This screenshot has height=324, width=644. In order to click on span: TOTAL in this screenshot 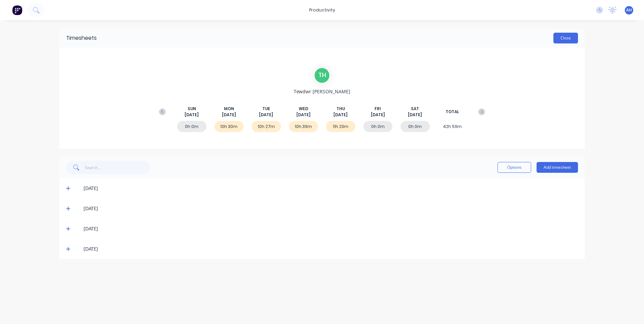, I will do `click(452, 112)`.